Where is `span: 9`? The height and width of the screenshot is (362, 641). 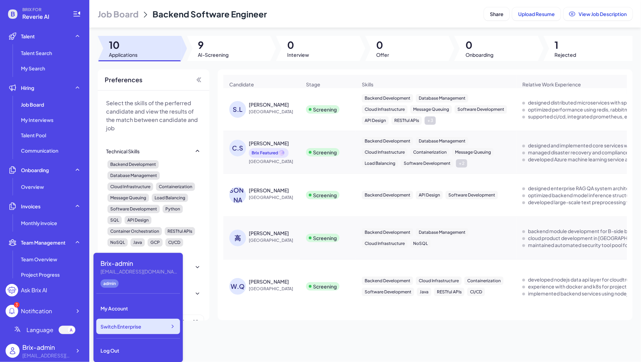 span: 9 is located at coordinates (213, 45).